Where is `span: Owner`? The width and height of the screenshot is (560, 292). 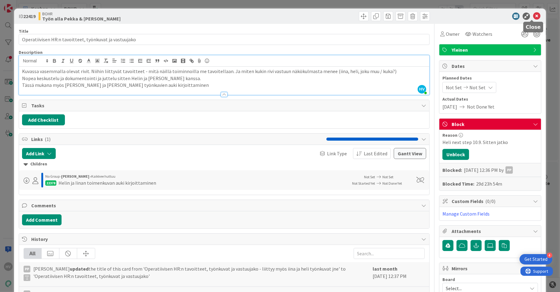
span: Owner is located at coordinates (452, 34).